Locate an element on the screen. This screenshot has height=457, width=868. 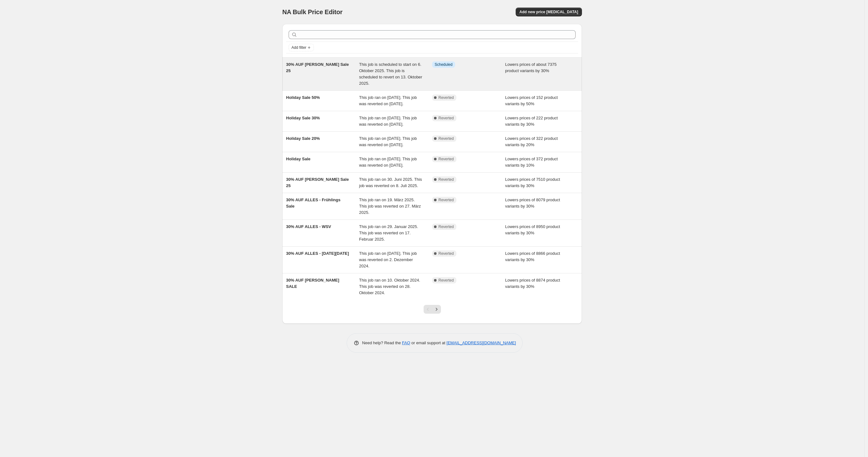
span: Holiday Sale is located at coordinates (298, 159).